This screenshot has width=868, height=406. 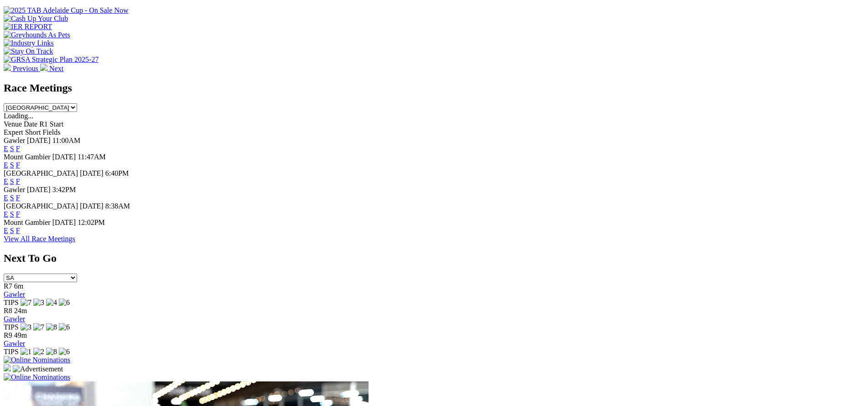 I want to click on h2: Next To Go, so click(x=434, y=258).